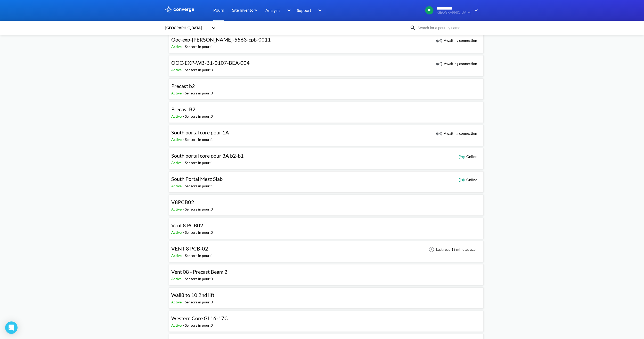 This screenshot has width=644, height=339. What do you see at coordinates (326, 156) in the screenshot?
I see `a: South portal core pour 3A b2-b1Active-Sensors in pour:1 Online` at bounding box center [326, 156].